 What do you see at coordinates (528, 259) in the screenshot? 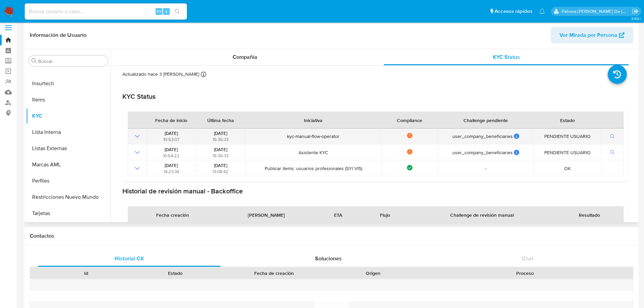
I see `span: Chat` at bounding box center [528, 259].